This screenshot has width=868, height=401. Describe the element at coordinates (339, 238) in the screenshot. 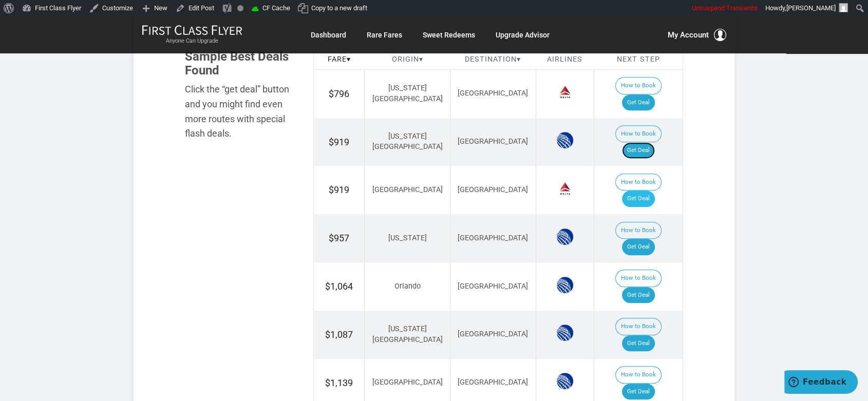

I see `span: $957` at that location.